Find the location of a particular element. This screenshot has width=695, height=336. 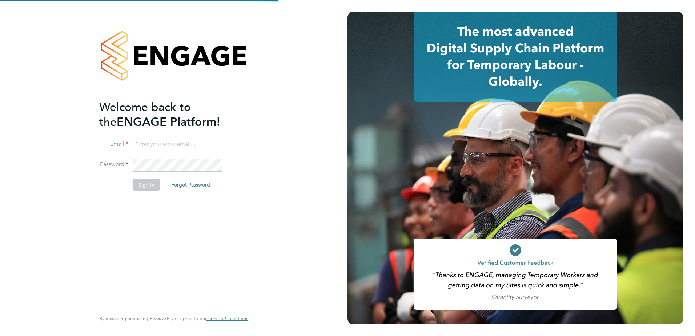

button: Forgot Password is located at coordinates (191, 185).